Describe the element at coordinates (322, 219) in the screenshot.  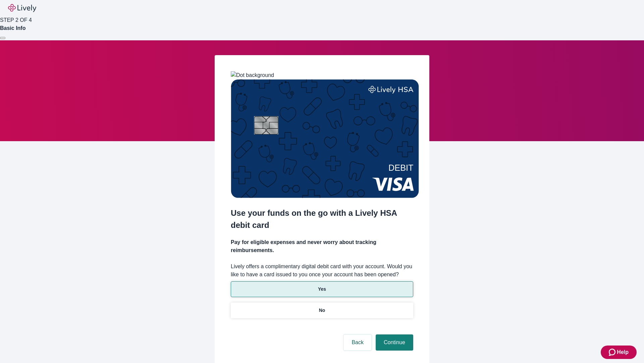
I see `h2: Use your funds on the go with a Lively HSA debit card` at that location.